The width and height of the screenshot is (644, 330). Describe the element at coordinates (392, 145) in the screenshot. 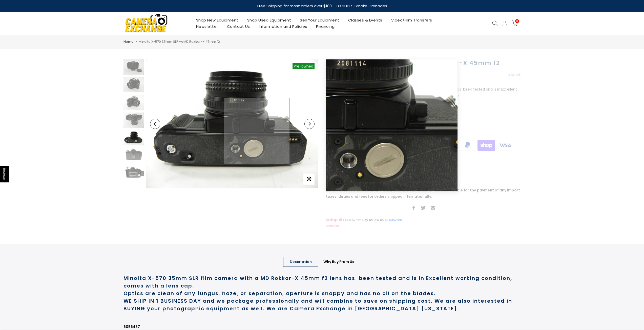

I see `img: apple pay` at that location.